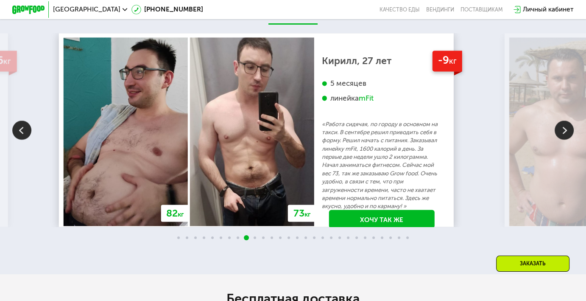  I want to click on p: «Работа сидячая, по городу в основном на такси. В сентябре решил приводить себя в форму. Решил на..., so click(382, 165).